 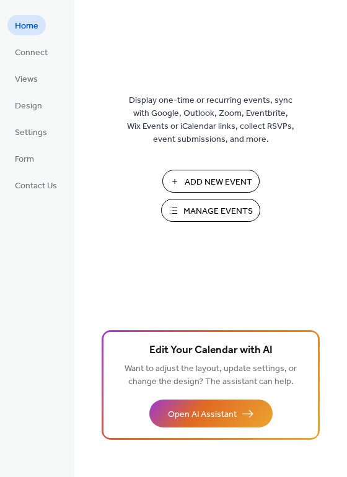 I want to click on span: Settings, so click(x=31, y=132).